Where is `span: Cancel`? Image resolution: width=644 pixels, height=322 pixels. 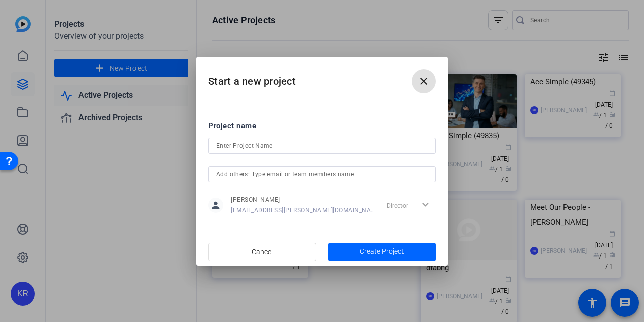
span: Cancel is located at coordinates (262, 252).